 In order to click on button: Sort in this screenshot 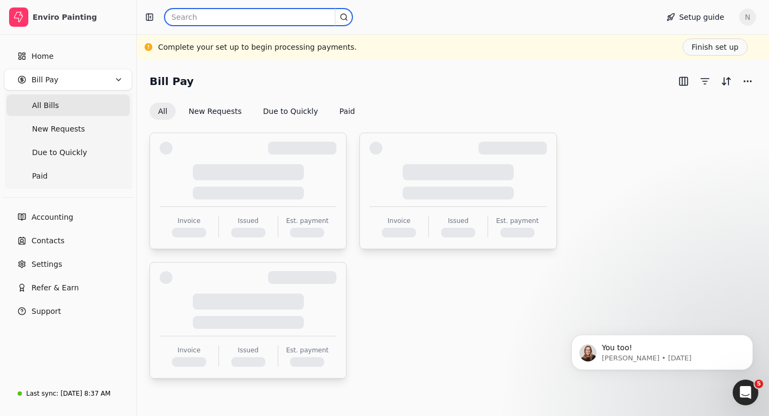, I will do `click(727, 81)`.